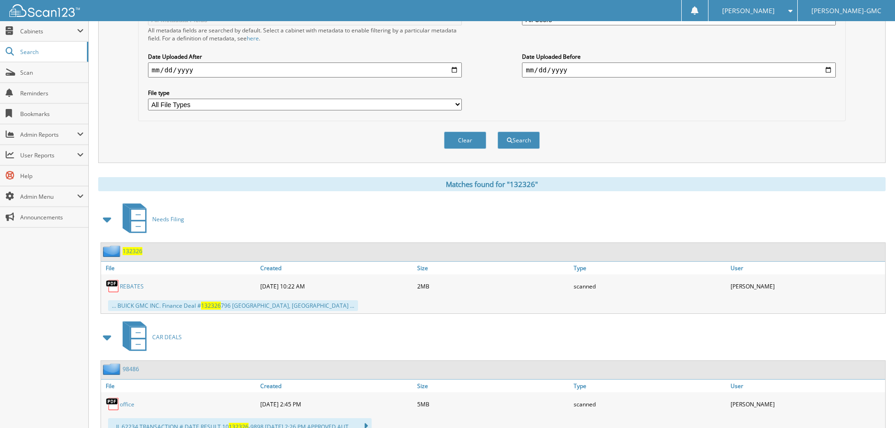 The image size is (895, 428). What do you see at coordinates (493, 286) in the screenshot?
I see `div: 2MB` at bounding box center [493, 286].